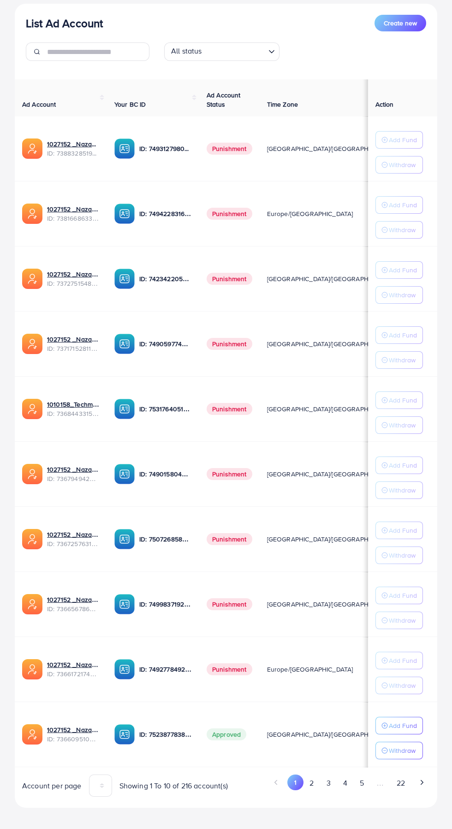 The width and height of the screenshot is (452, 829). What do you see at coordinates (235, 51) in the screenshot?
I see `input: Search for option` at bounding box center [235, 51].